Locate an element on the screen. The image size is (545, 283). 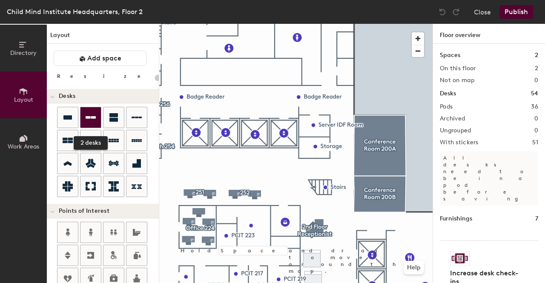
img: Sticker logo is located at coordinates (459, 258).